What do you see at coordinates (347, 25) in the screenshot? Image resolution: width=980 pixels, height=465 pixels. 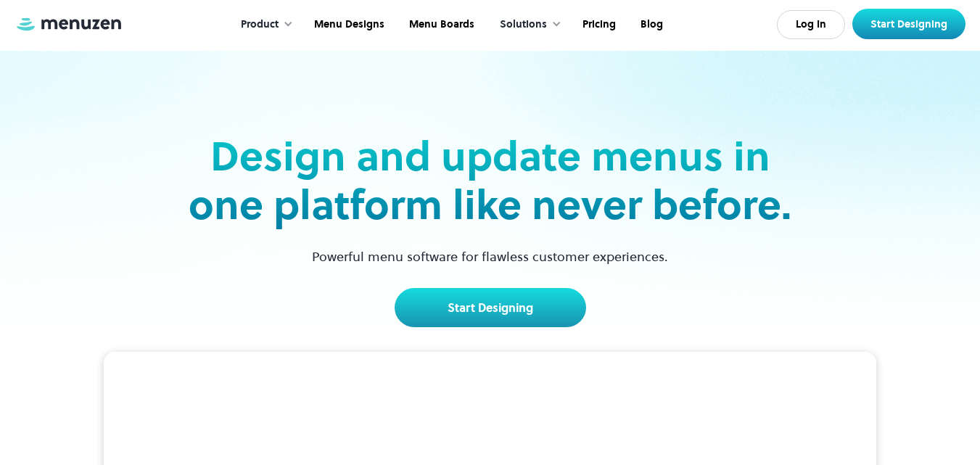 I see `a: Menu Designs` at bounding box center [347, 25].